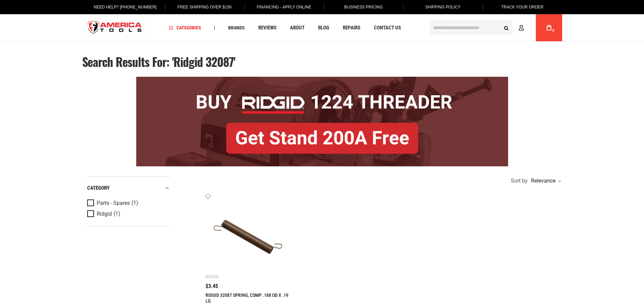 Image resolution: width=644 pixels, height=308 pixels. Describe the element at coordinates (236, 28) in the screenshot. I see `a: Brands` at that location.